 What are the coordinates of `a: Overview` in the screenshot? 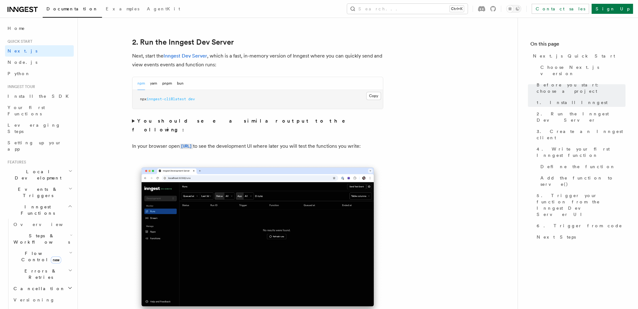 It's located at (42, 224).